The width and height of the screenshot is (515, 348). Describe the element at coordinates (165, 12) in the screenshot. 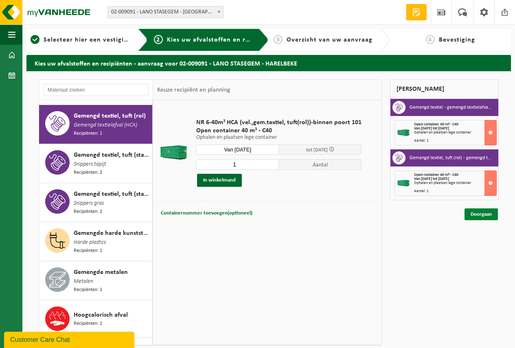

I see `span: 02-009091 - LANO STASEGEM - HARELBEKE` at that location.